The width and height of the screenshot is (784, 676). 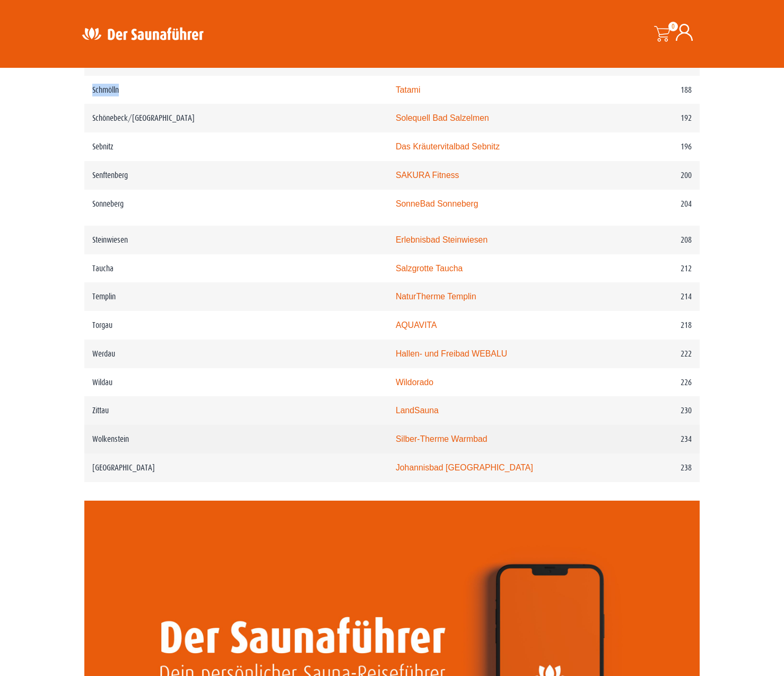 What do you see at coordinates (651, 90) in the screenshot?
I see `td: 188` at bounding box center [651, 90].